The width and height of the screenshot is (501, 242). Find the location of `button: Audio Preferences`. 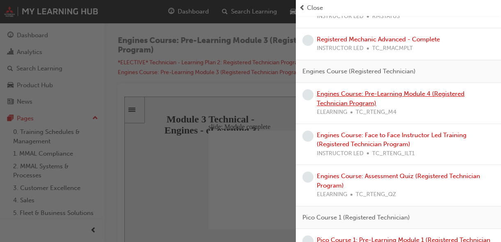

button: Audio Preferences is located at coordinates (279, 14).